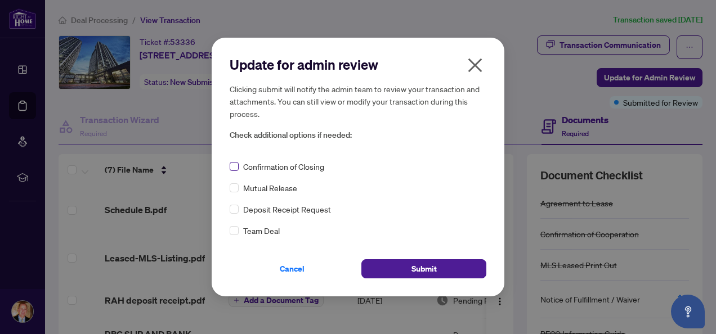  What do you see at coordinates (424, 269) in the screenshot?
I see `span: Submit` at bounding box center [424, 269].